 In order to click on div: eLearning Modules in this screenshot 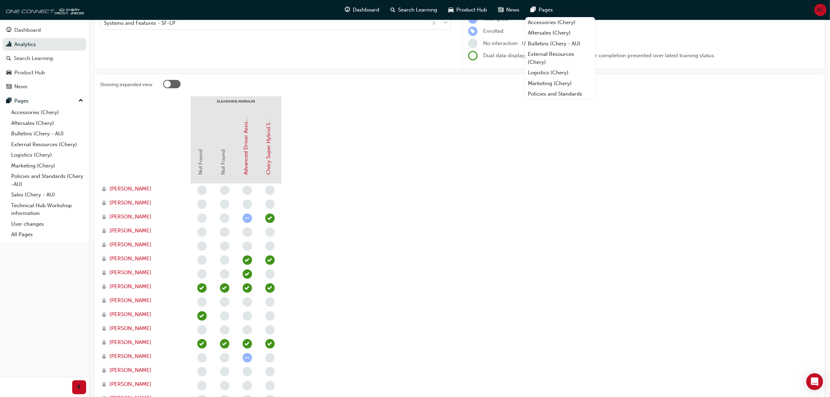, I will do `click(236, 105)`.